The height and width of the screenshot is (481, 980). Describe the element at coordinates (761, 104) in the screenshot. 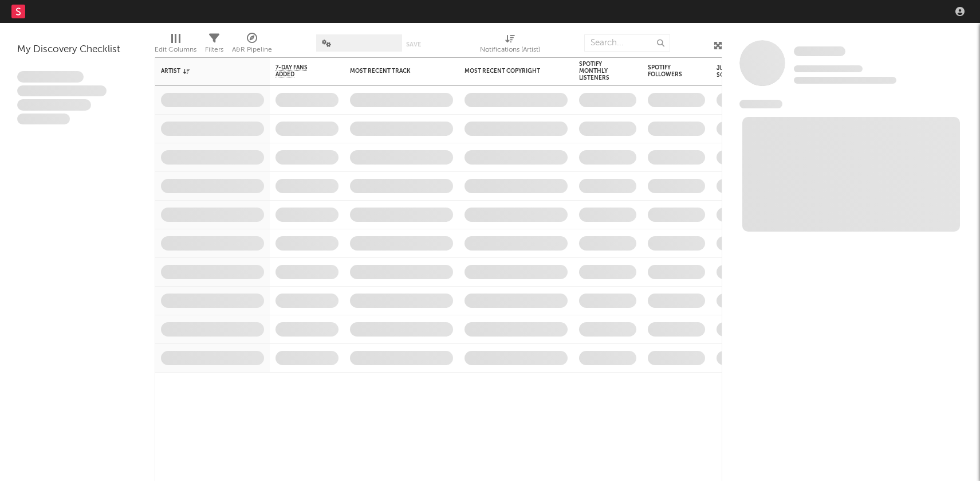

I see `span: News Feed` at that location.